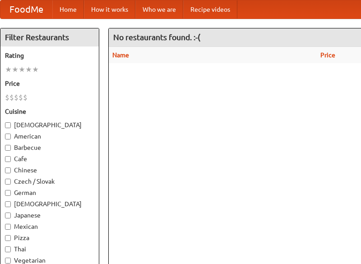 The height and width of the screenshot is (264, 361). I want to click on input: Japanese, so click(8, 215).